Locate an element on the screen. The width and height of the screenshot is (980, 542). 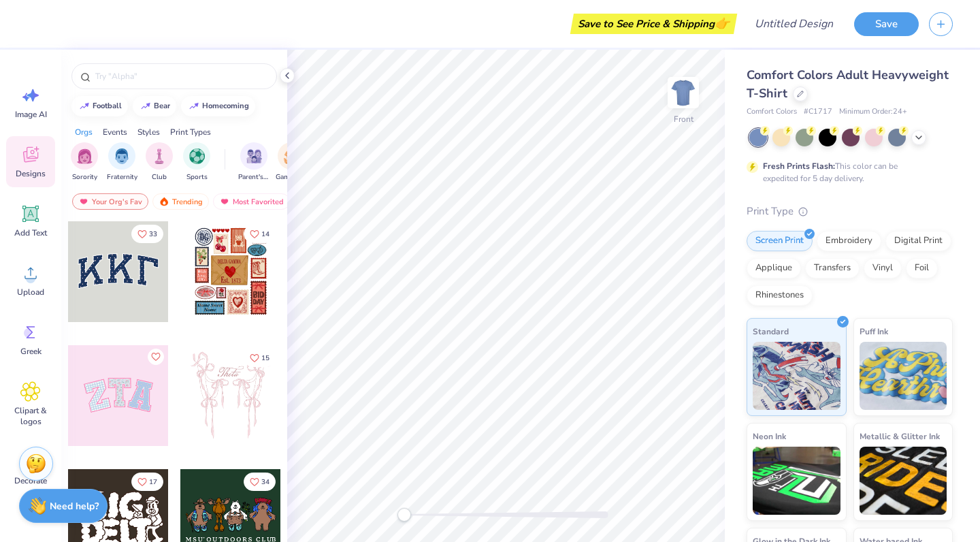
img: Neon Ink is located at coordinates (797, 480).